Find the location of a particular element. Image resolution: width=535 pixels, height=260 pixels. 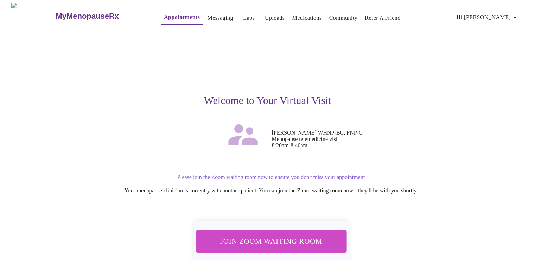

a: Medications is located at coordinates (307, 18).